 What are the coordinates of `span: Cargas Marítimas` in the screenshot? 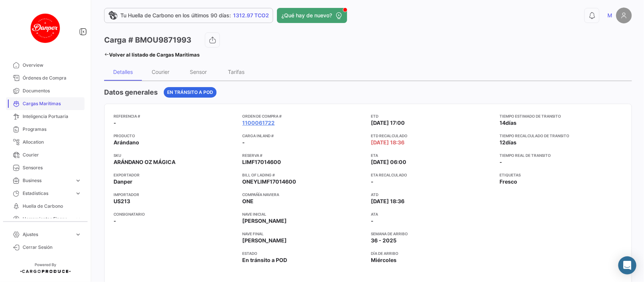 It's located at (52, 104).